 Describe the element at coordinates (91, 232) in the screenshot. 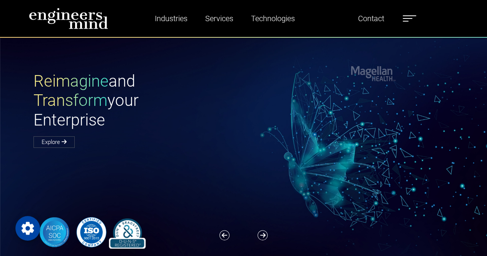

I see `img: banner-logo` at that location.